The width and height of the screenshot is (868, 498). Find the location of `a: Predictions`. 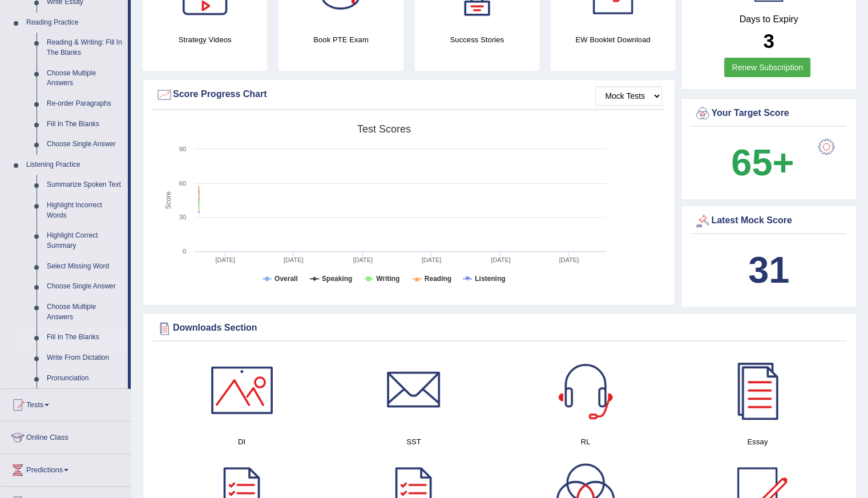

a: Predictions is located at coordinates (66, 468).